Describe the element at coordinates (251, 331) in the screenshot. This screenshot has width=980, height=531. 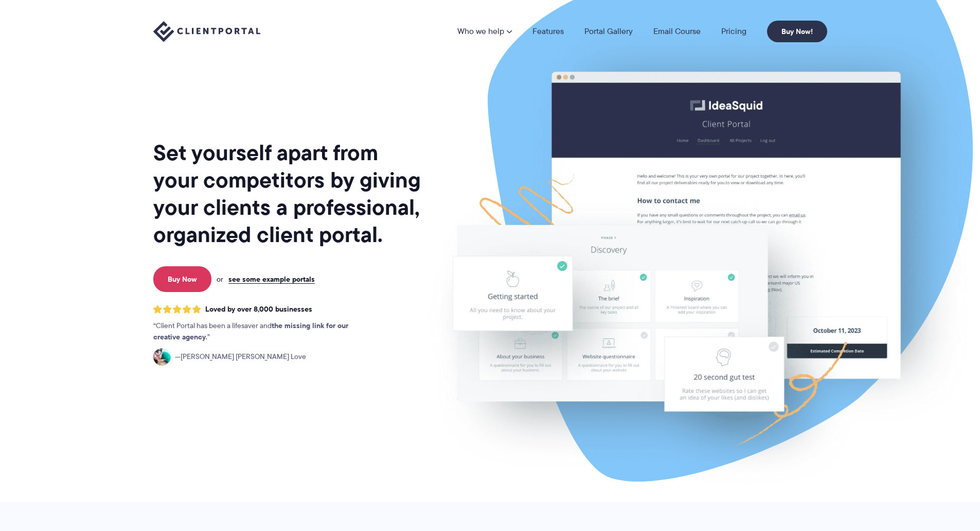
I see `strong: the missing link for our creative agency` at that location.